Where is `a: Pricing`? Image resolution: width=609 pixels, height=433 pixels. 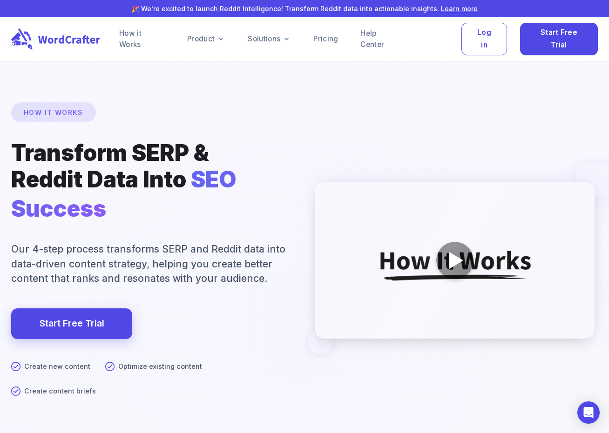 a: Pricing is located at coordinates (325, 39).